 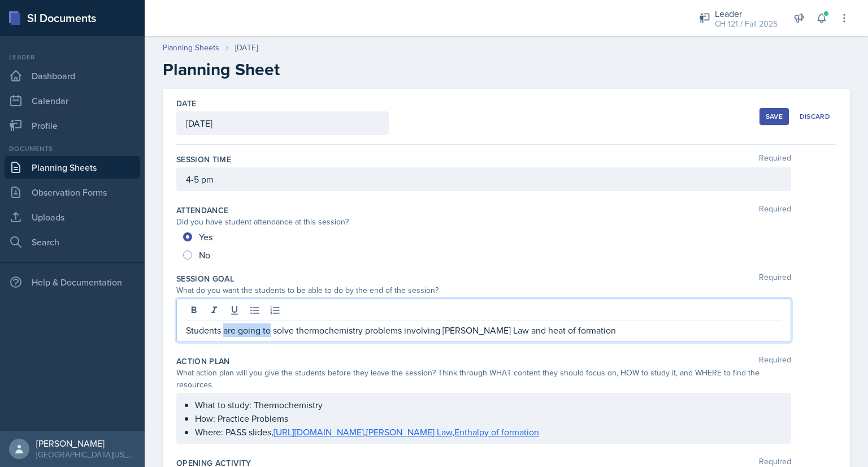 I want to click on div: Save, so click(x=774, y=117).